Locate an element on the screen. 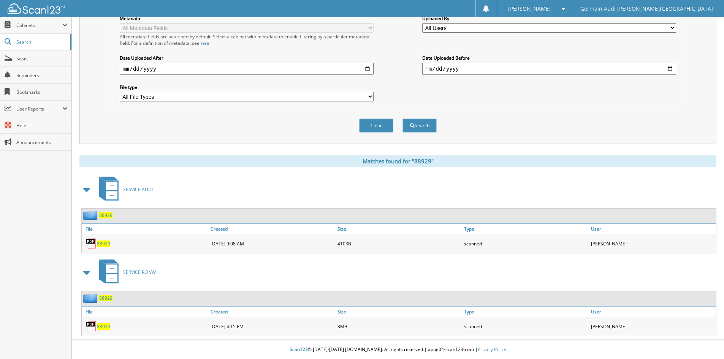 Image resolution: width=724 pixels, height=359 pixels. div: 410KB is located at coordinates (399, 244).